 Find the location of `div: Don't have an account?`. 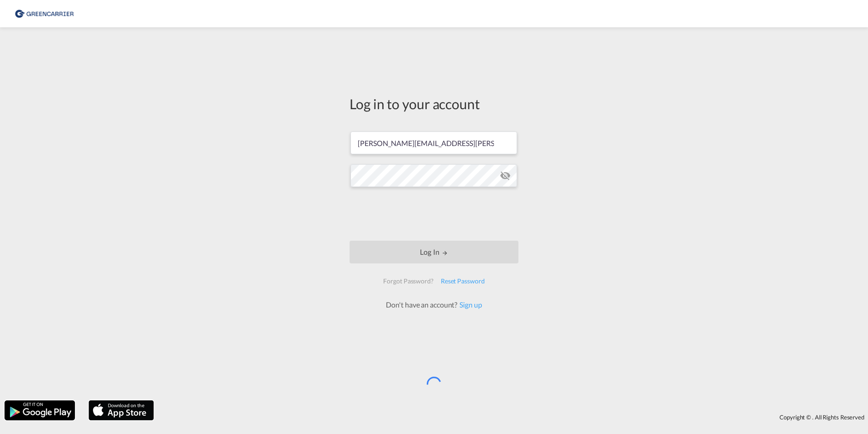

div: Don't have an account? is located at coordinates (434, 305).